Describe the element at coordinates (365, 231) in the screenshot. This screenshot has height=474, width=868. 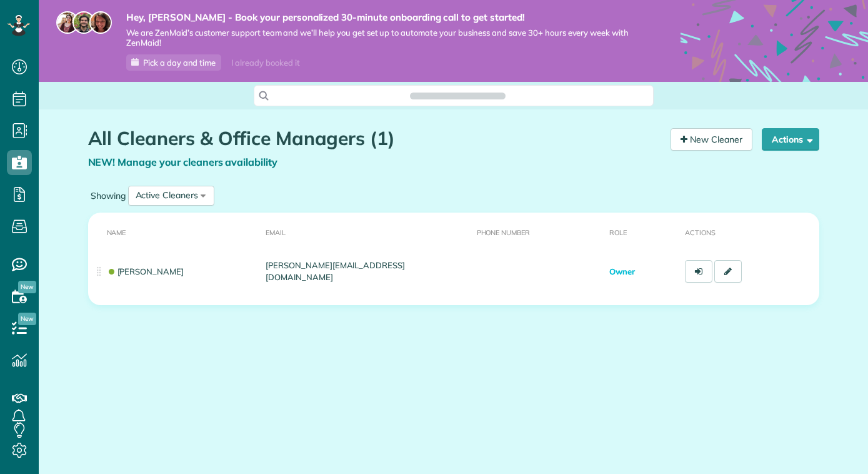
I see `th: Email` at that location.